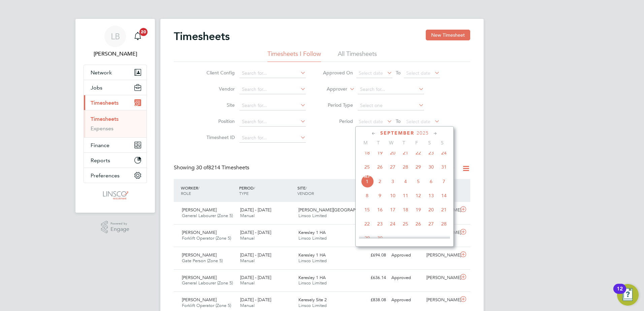 The height and width of the screenshot is (311, 644). What do you see at coordinates (325, 191) in the screenshot?
I see `div: SITE` at bounding box center [325, 191].